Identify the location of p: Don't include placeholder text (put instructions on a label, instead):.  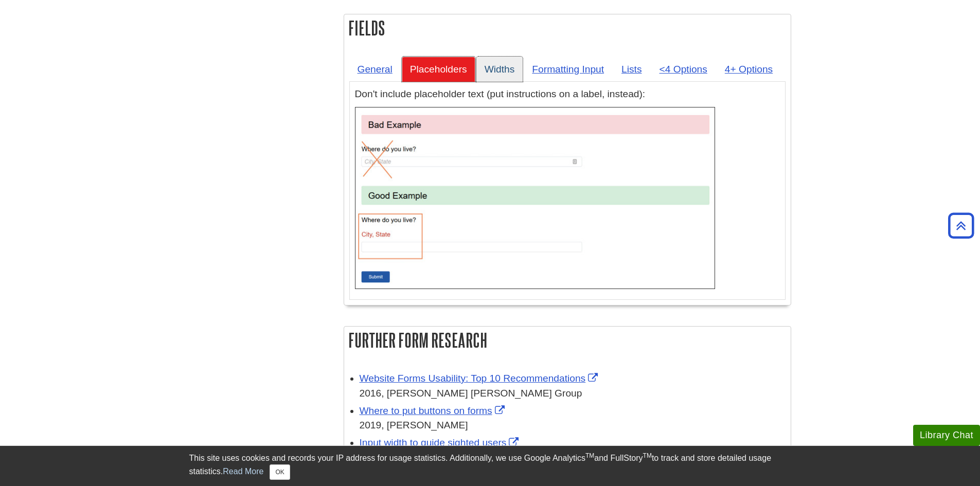
(568, 94).